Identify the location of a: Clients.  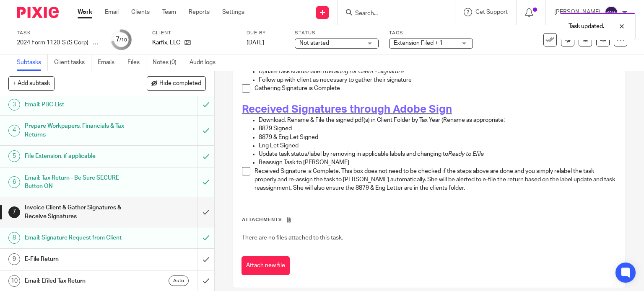
(141, 13).